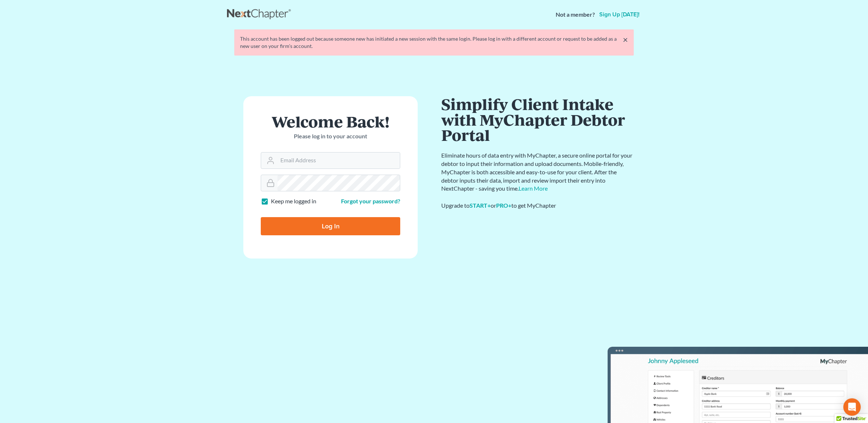 This screenshot has height=423, width=868. I want to click on div: This account has been logged out because someone new has initiated a new session with the same lo..., so click(434, 42).